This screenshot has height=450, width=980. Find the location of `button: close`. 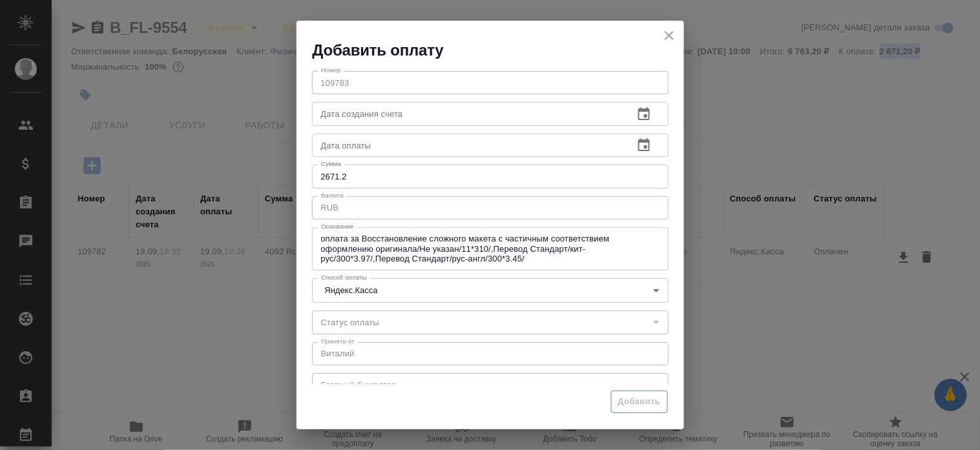

button: close is located at coordinates (669, 36).